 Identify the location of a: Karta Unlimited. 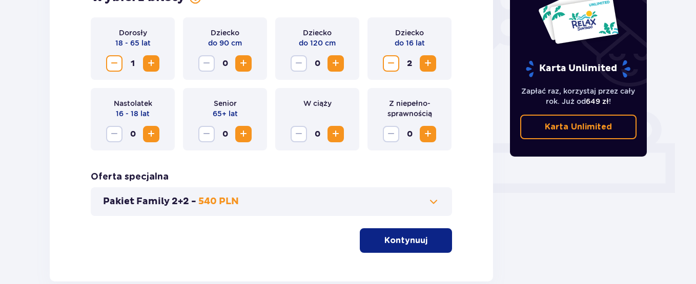
(579, 127).